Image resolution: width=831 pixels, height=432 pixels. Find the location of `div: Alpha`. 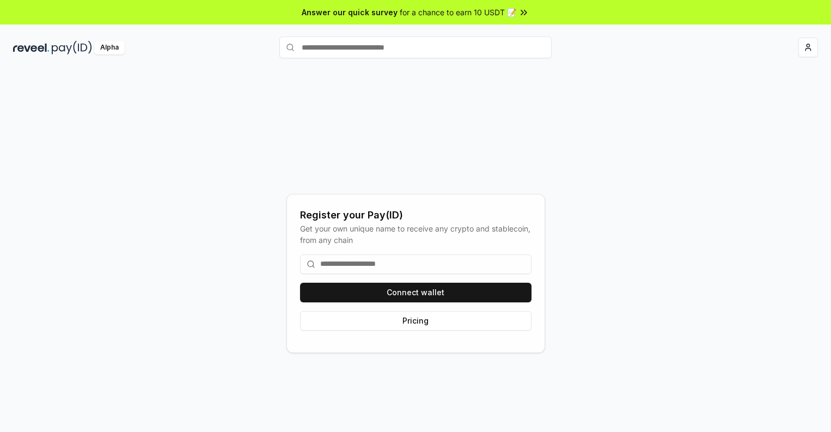

div: Alpha is located at coordinates (109, 47).